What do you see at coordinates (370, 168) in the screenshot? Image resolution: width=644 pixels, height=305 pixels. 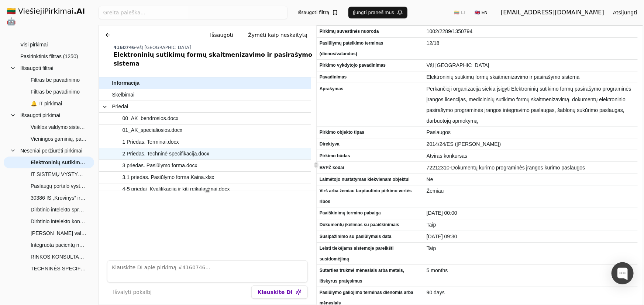 I see `span: BVPŽ kodai` at bounding box center [370, 168].